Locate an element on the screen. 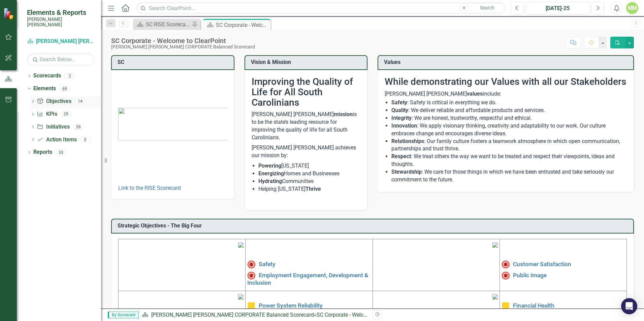 The height and width of the screenshot is (321, 644). a: Power System Reliability is located at coordinates (291, 305).